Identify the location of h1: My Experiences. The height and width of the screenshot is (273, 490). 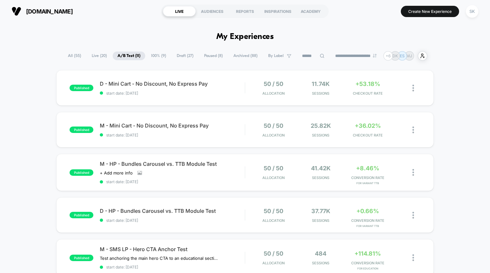
(245, 37).